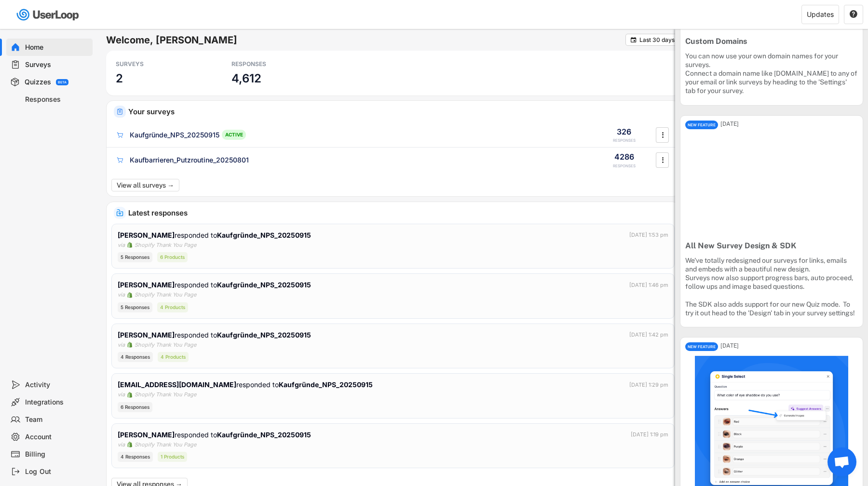 Image resolution: width=868 pixels, height=486 pixels. Describe the element at coordinates (189, 160) in the screenshot. I see `div: Kaufbarrieren_Putzroutine_20250801` at that location.